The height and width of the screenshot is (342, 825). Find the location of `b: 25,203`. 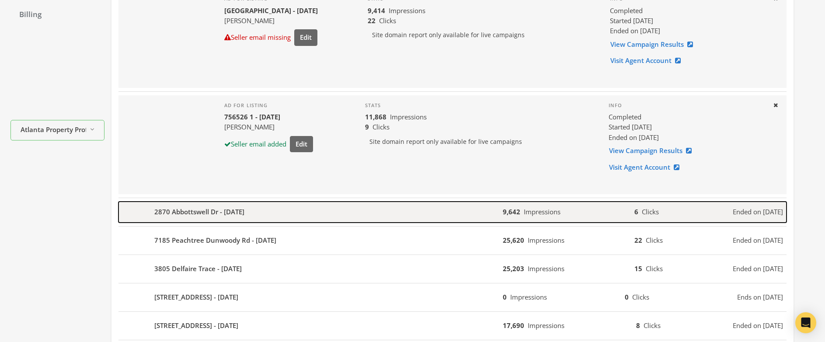

b: 25,203 is located at coordinates (513, 269).